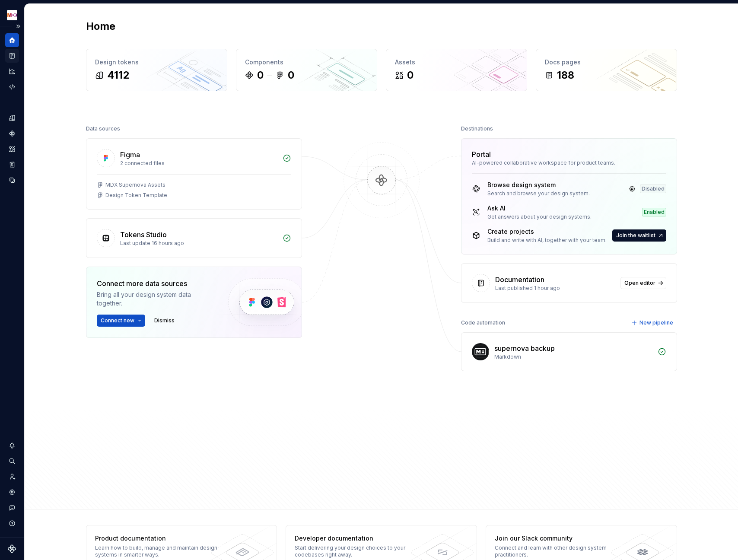 This screenshot has width=738, height=560. Describe the element at coordinates (482, 155) in the screenshot. I see `div: Portal` at that location.